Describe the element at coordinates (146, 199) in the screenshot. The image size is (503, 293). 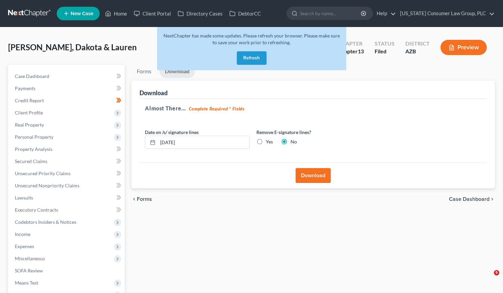
I see `button: chevron_left Forms` at that location.